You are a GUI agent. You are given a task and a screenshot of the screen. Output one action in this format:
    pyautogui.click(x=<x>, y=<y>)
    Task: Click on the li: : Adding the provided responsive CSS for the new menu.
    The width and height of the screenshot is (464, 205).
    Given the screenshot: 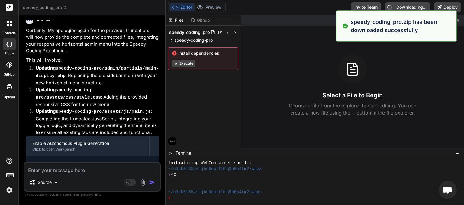 What is the action you would take?
    pyautogui.click(x=95, y=97)
    